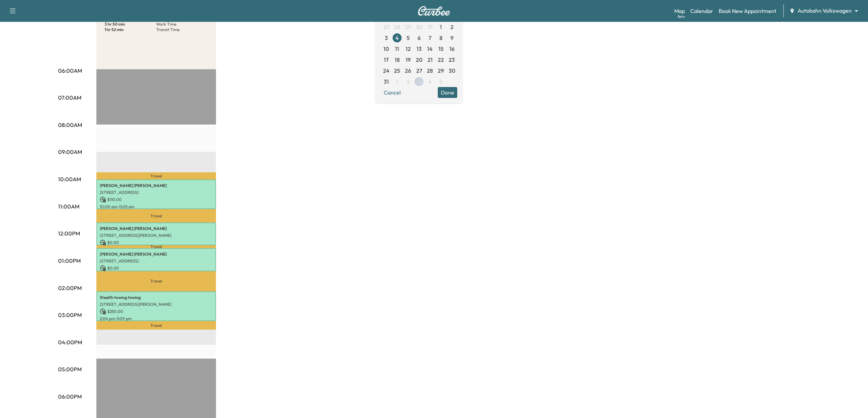 Image resolution: width=868 pixels, height=418 pixels. What do you see at coordinates (430, 60) in the screenshot?
I see `span: 21` at bounding box center [430, 60].